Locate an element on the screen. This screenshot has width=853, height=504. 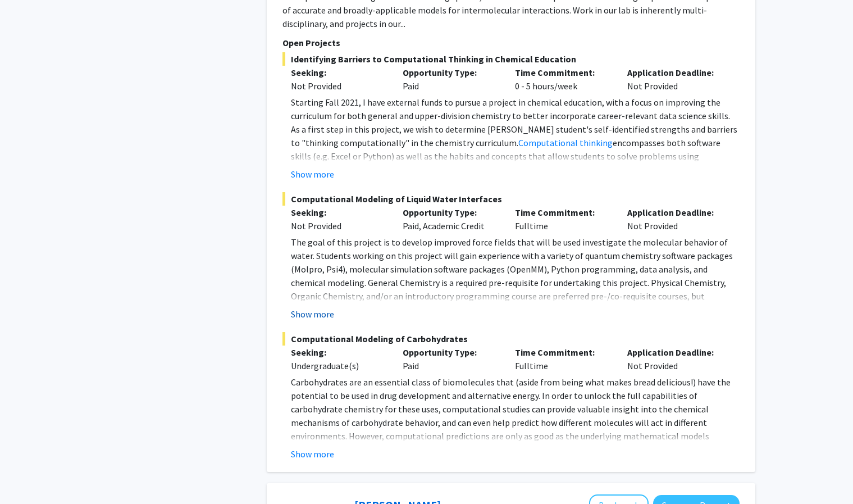
span: Computational Modeling of Carbohydrates is located at coordinates (511, 338).